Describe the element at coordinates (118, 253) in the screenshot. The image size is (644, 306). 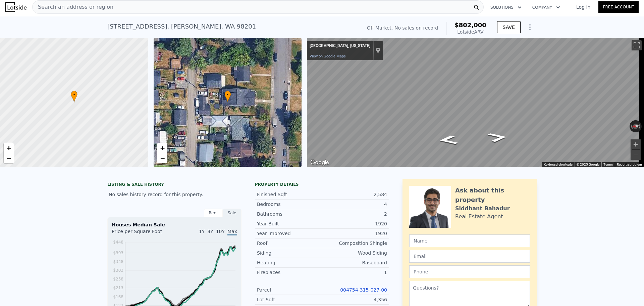
I see `tspan: $393` at that location.